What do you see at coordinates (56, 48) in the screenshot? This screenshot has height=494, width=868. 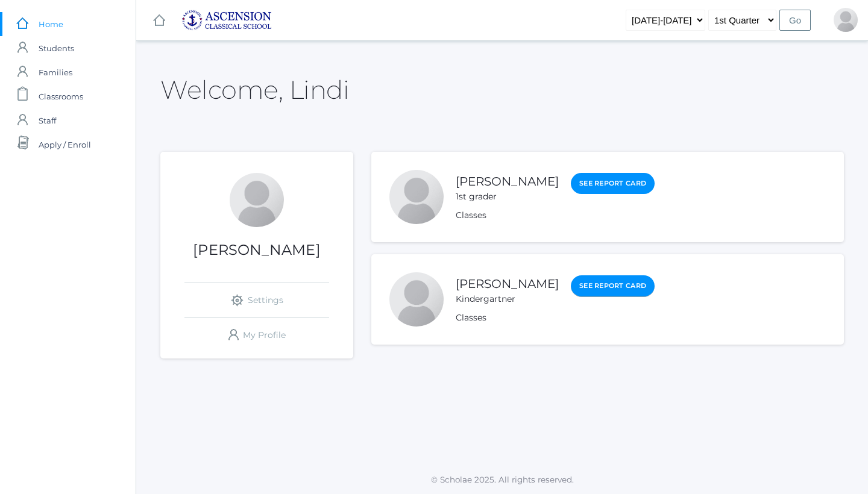 I see `span: Students` at bounding box center [56, 48].